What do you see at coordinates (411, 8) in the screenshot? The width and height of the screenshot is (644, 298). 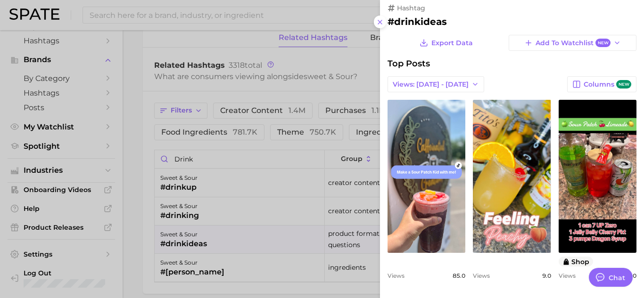 I see `span: hashtag` at bounding box center [411, 8].